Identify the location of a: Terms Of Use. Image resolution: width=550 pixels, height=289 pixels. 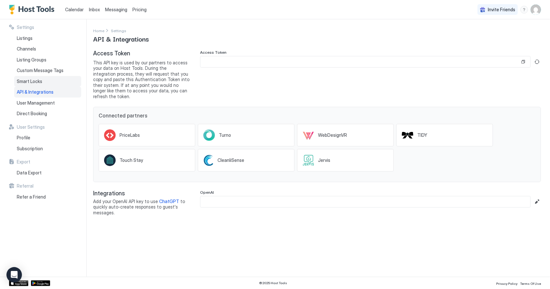
(530, 283).